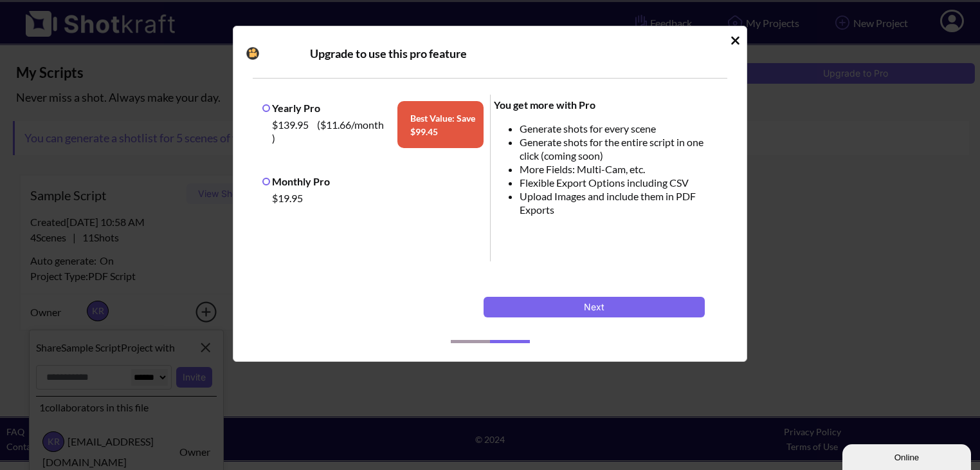 Image resolution: width=980 pixels, height=470 pixels. Describe the element at coordinates (376, 198) in the screenshot. I see `div: $19.95` at that location.